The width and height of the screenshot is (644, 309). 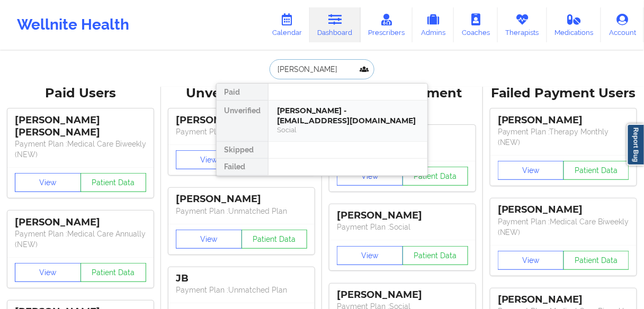 What do you see at coordinates (636, 145) in the screenshot?
I see `a: Report Bug` at bounding box center [636, 145].